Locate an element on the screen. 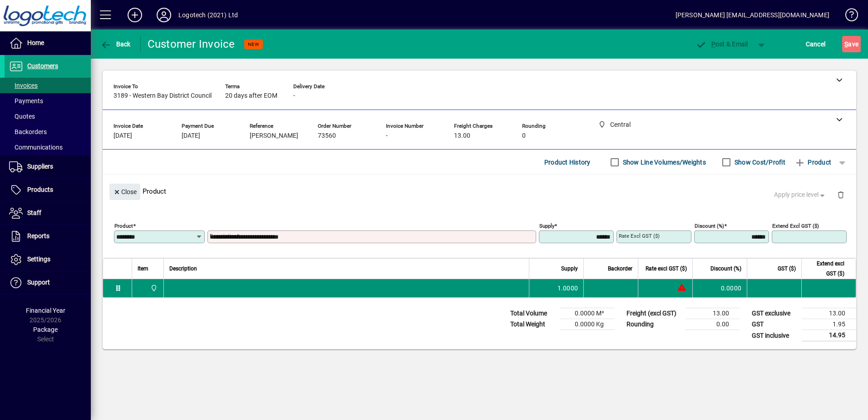 The width and height of the screenshot is (868, 420). td: 1.95 is located at coordinates (829, 325).